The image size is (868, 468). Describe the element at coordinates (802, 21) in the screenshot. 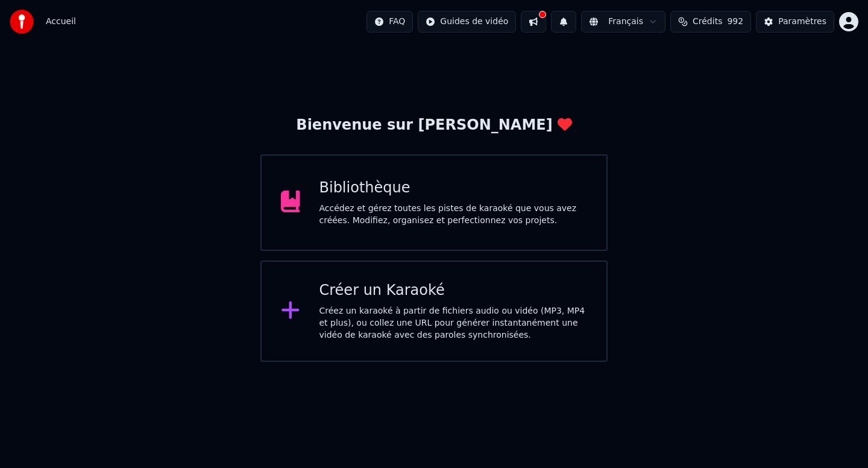

I see `div: Paramètres` at that location.